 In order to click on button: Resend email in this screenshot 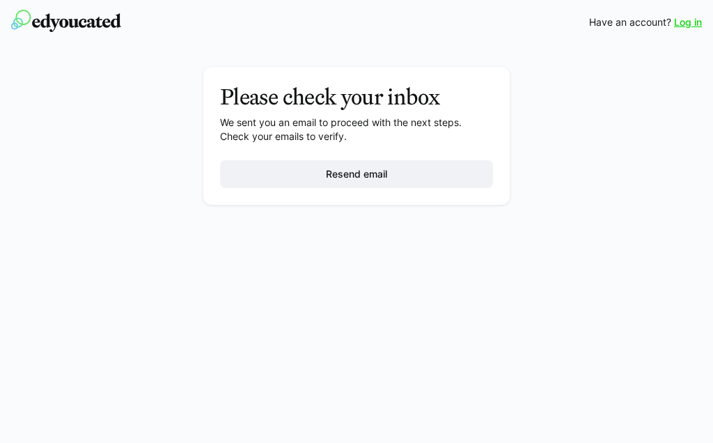, I will do `click(356, 174)`.